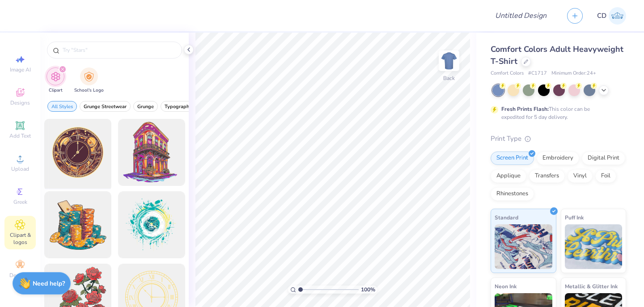 The image size is (644, 307). I want to click on img: Clipart Image, so click(55, 76).